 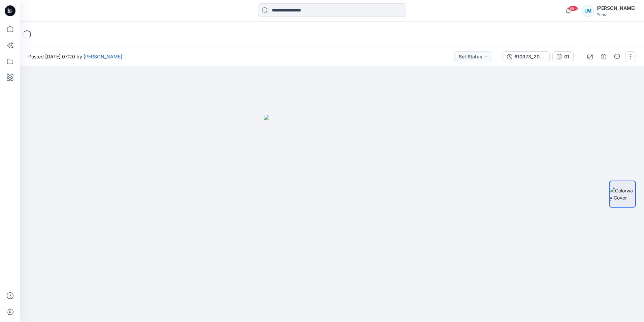 What do you see at coordinates (530, 57) in the screenshot?
I see `div: 610973_20250926` at bounding box center [530, 57].